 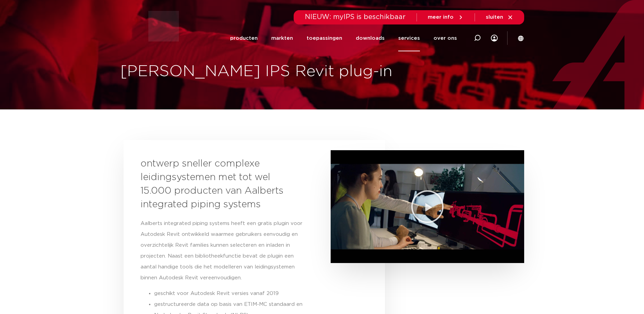 What do you see at coordinates (282, 38) in the screenshot?
I see `a: markten` at bounding box center [282, 38].